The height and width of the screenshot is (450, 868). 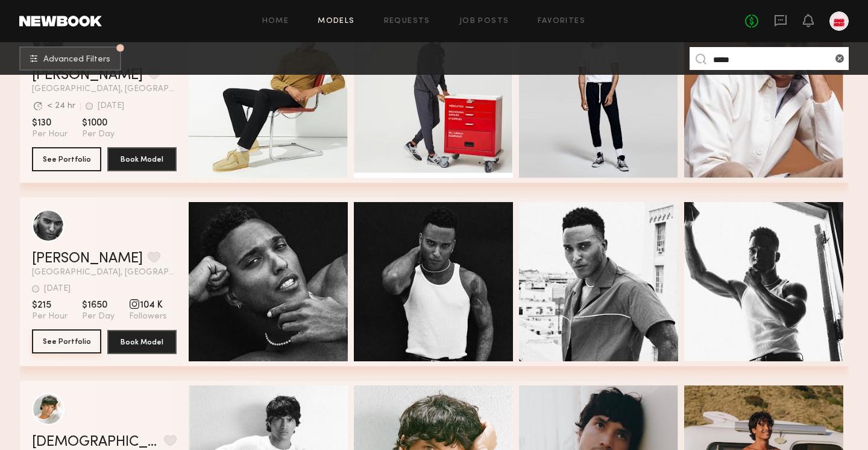 What do you see at coordinates (49, 305) in the screenshot?
I see `span: $215` at bounding box center [49, 305].